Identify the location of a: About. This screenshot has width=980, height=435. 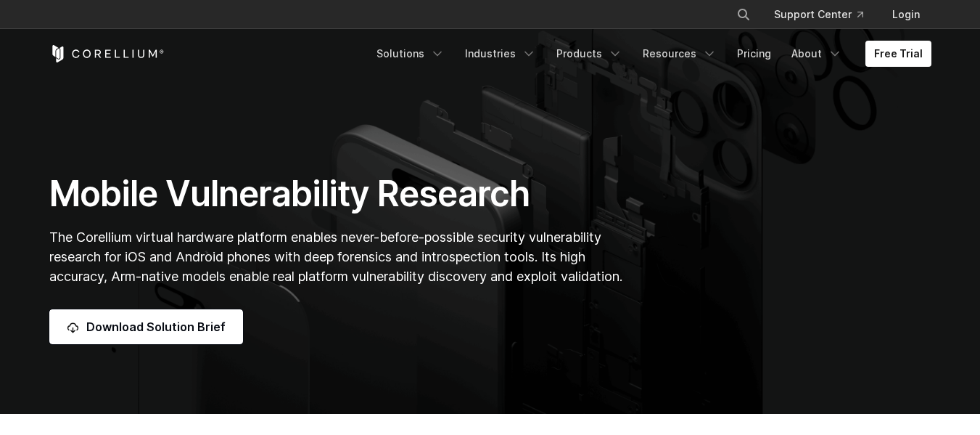
(817, 53).